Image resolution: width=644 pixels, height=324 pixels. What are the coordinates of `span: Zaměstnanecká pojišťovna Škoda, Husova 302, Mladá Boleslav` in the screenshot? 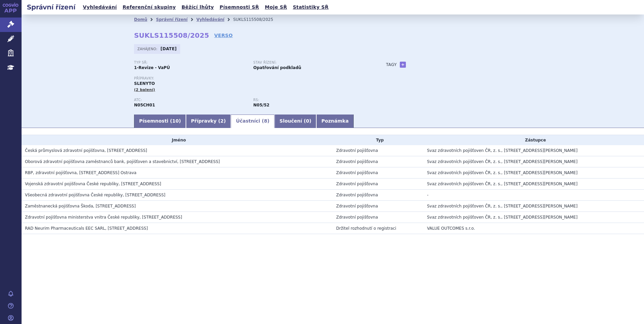 It's located at (80, 206).